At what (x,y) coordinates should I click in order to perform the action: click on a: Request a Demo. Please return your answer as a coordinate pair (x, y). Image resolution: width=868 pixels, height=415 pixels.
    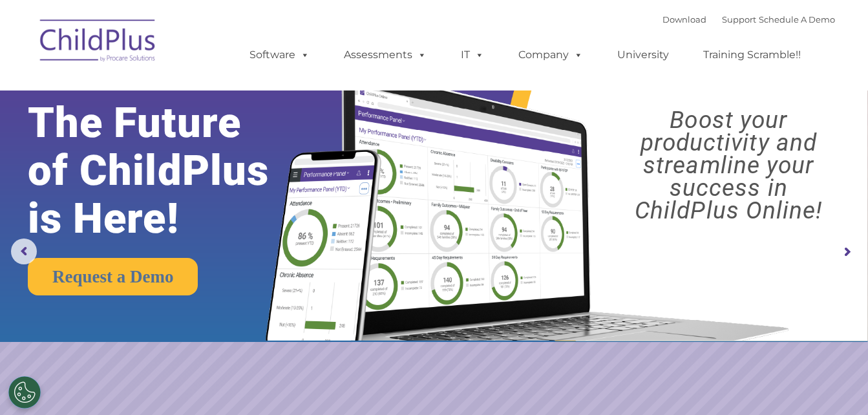
    Looking at the image, I should click on (112, 277).